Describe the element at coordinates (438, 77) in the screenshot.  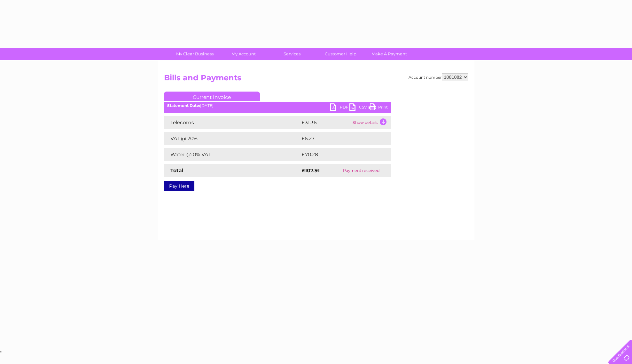
I see `div: Account number` at that location.